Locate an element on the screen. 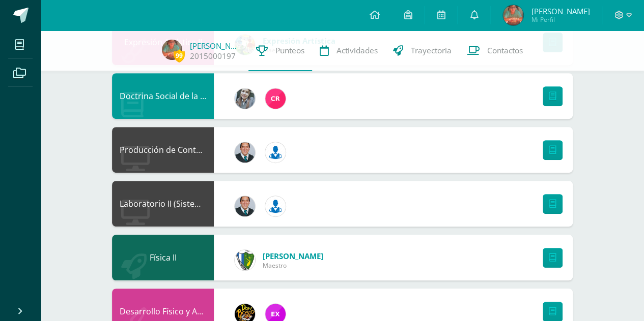 The width and height of the screenshot is (644, 321). span: Contactos is located at coordinates (505, 50).